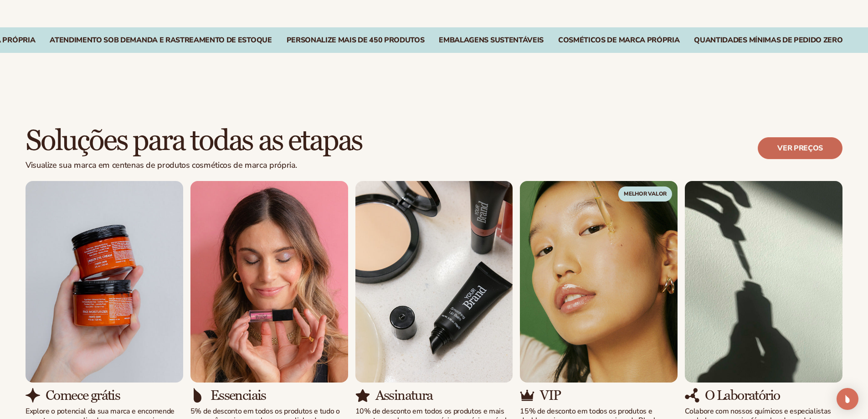  What do you see at coordinates (355, 40) in the screenshot?
I see `font: PERSONALIZE MAIS DE 450 PRODUTOS` at bounding box center [355, 40].